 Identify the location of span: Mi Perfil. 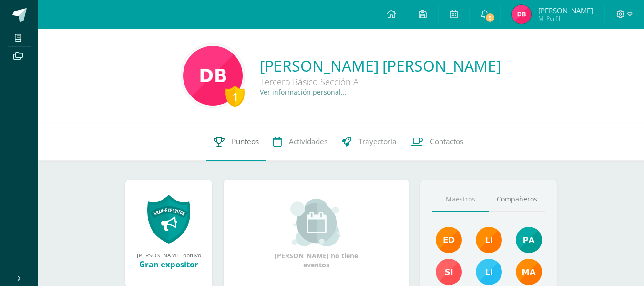
(565, 18).